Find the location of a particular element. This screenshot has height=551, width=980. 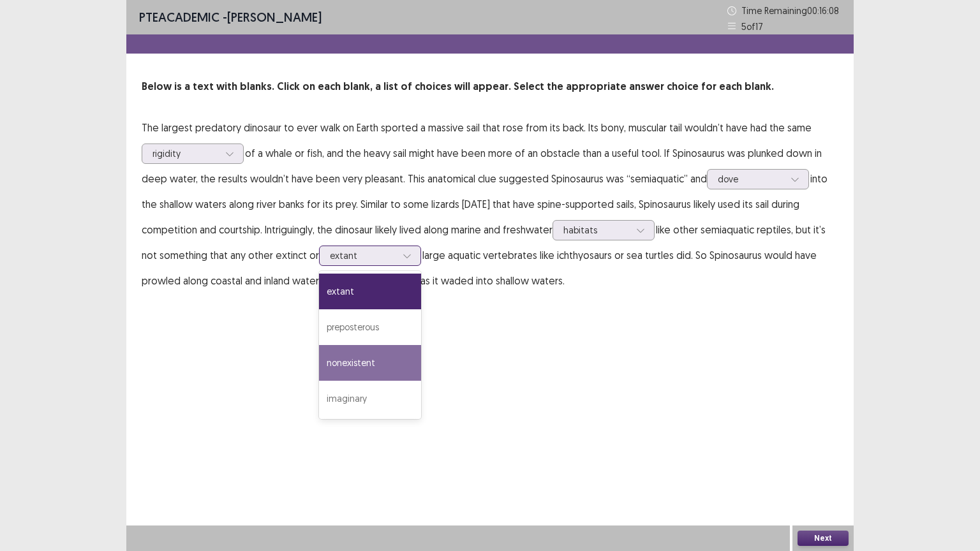

p: Below is a text with blanks. Click on each blank, a list of choices will appear. Select the appro... is located at coordinates (490, 87).